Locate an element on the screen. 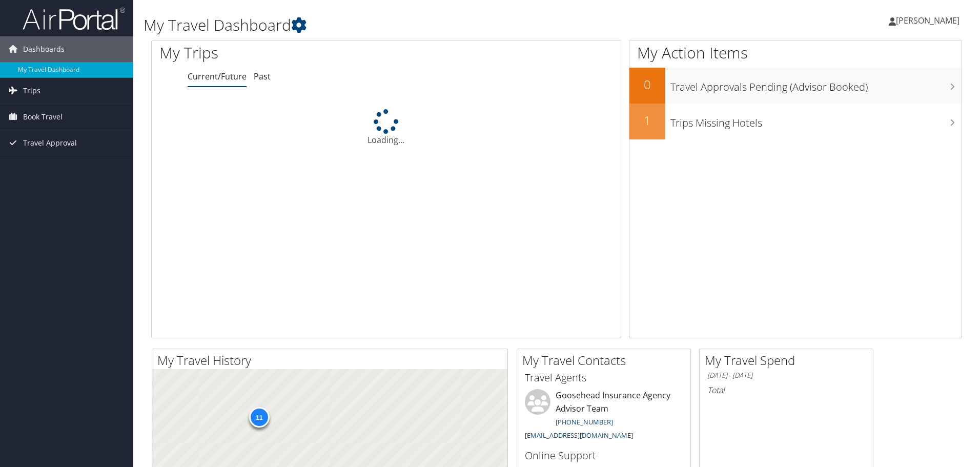  h2: My Travel History is located at coordinates (332, 360).